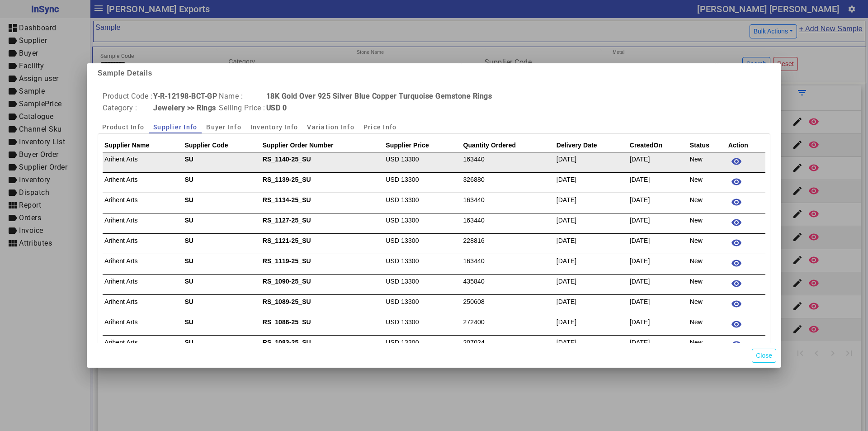  I want to click on span: Buyer Info, so click(224, 127).